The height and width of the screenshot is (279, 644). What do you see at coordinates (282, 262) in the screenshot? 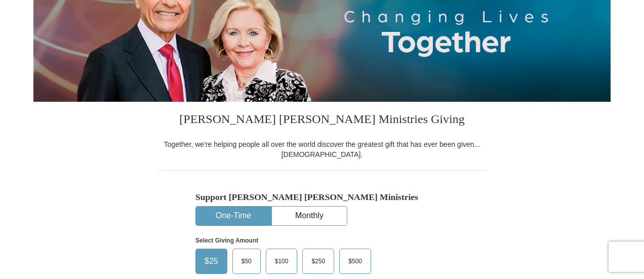
I see `span: $100` at bounding box center [282, 262].